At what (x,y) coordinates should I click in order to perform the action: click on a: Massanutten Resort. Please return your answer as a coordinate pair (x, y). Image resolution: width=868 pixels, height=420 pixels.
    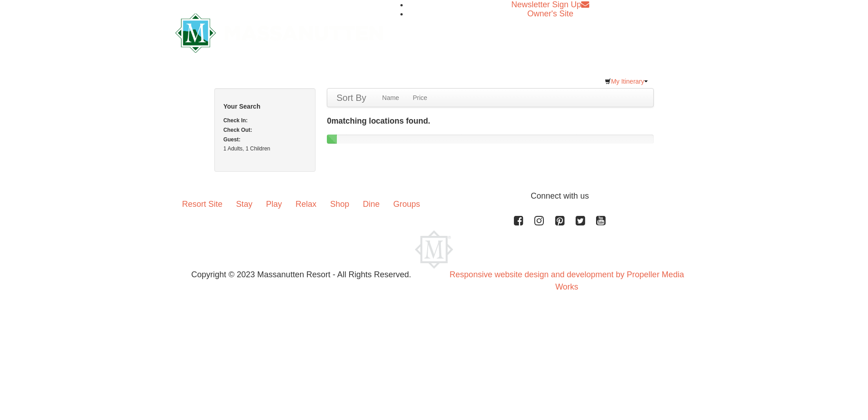
    Looking at the image, I should click on (279, 32).